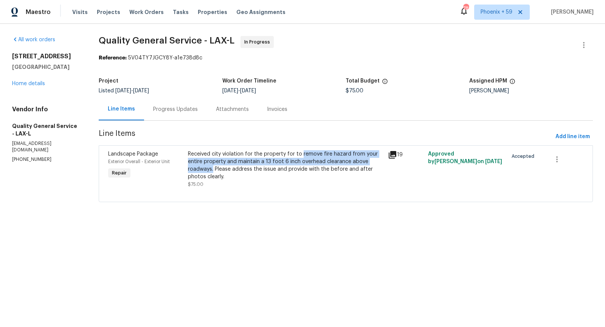  I want to click on span: Add line item, so click(573, 137).